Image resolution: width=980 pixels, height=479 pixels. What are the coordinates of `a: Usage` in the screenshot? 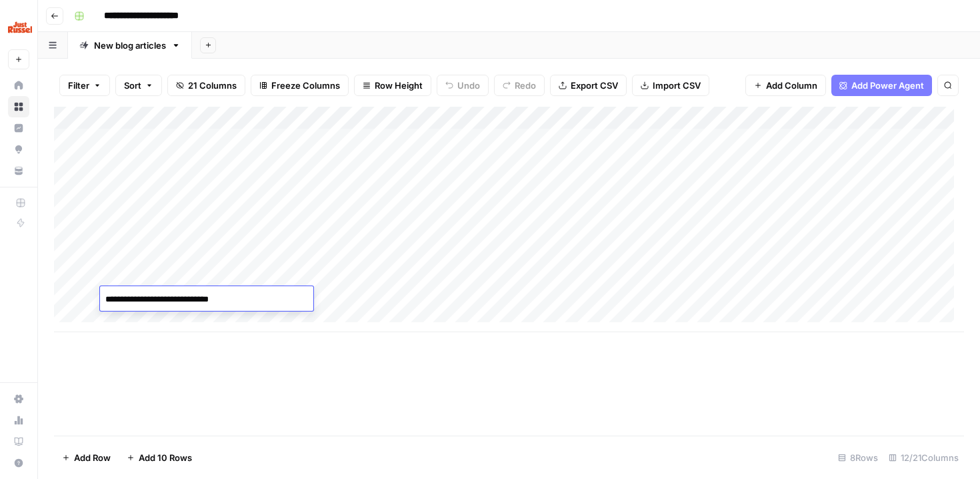 It's located at (18, 420).